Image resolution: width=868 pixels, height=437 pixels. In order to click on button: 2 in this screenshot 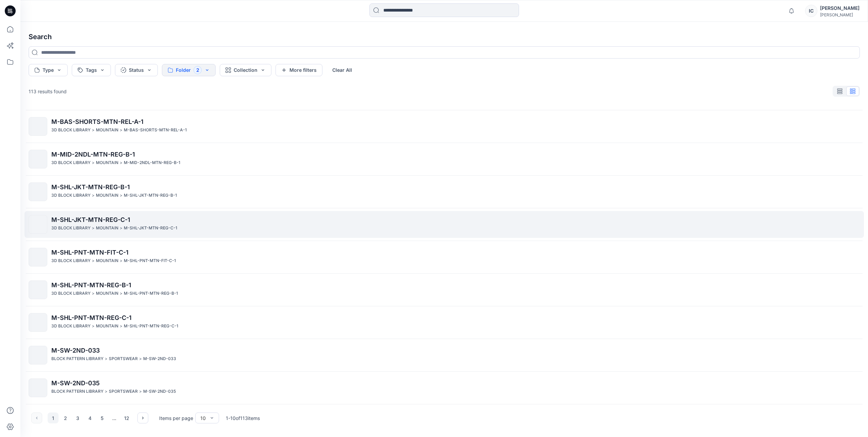, I will do `click(65, 418)`.